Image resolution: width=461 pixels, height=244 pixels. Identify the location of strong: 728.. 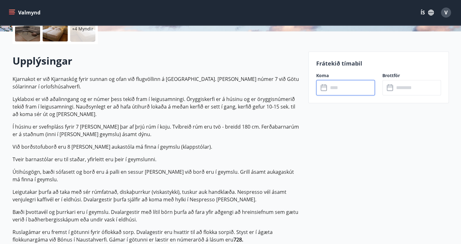
(238, 239).